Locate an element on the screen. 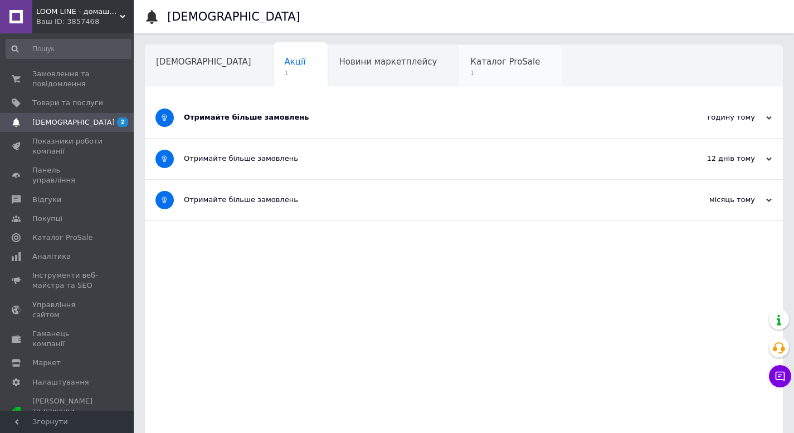 The height and width of the screenshot is (433, 794). span: Гаманець компанії is located at coordinates (67, 339).